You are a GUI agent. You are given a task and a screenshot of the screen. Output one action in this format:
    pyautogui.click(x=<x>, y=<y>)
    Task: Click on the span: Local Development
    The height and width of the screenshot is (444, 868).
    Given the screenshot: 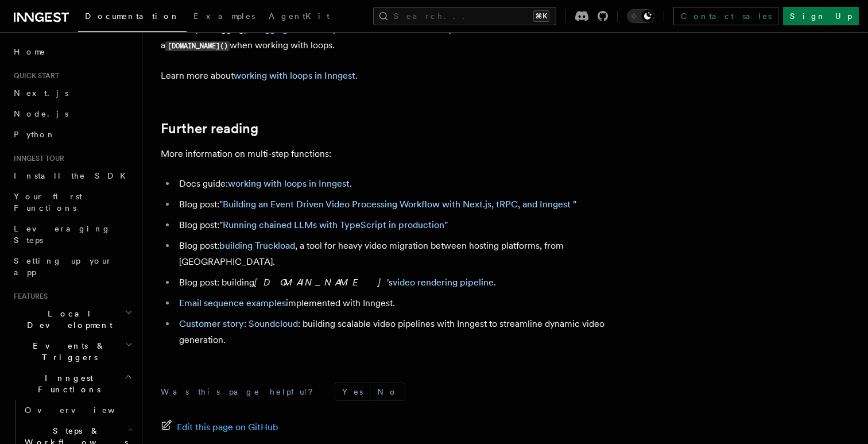 What is the action you would take?
    pyautogui.click(x=67, y=319)
    